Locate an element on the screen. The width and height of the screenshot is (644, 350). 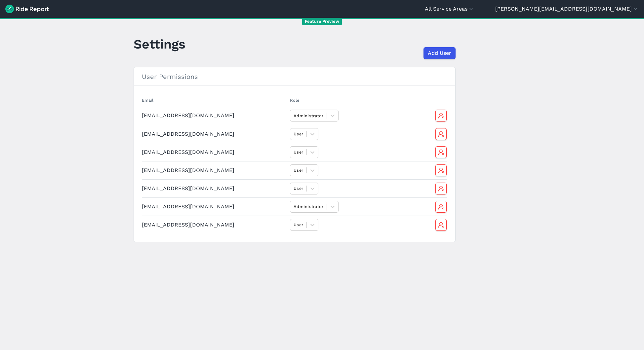
button: Add User is located at coordinates (439, 53).